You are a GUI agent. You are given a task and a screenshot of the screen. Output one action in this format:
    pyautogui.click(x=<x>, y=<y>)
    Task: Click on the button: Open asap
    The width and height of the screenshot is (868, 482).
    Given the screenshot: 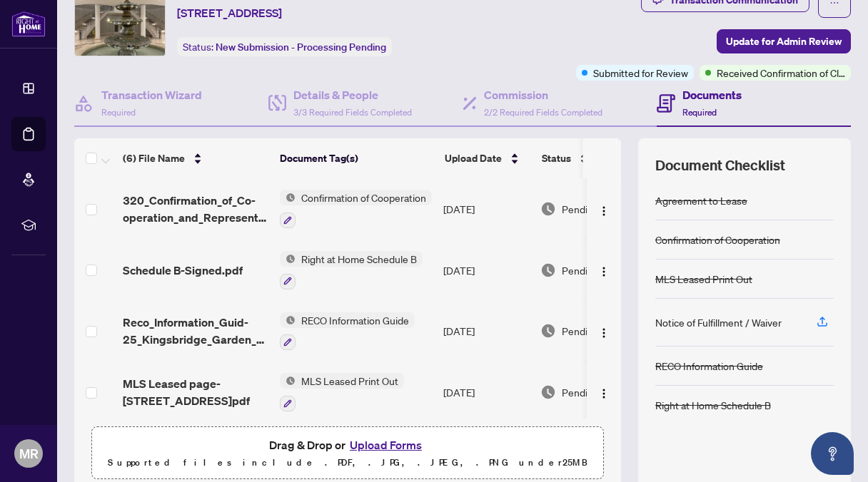 What is the action you would take?
    pyautogui.click(x=832, y=454)
    